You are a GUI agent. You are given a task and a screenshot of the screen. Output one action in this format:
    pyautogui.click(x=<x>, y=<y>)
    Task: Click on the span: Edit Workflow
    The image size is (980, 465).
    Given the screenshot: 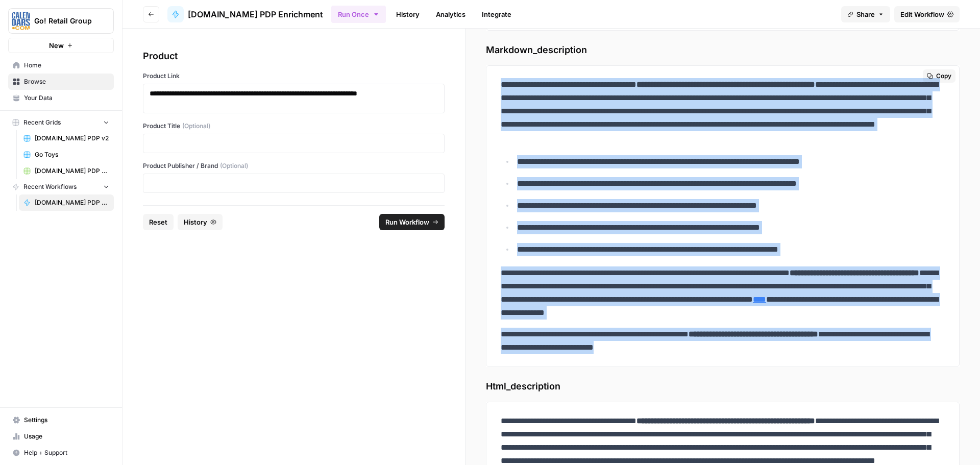 What is the action you would take?
    pyautogui.click(x=922, y=15)
    